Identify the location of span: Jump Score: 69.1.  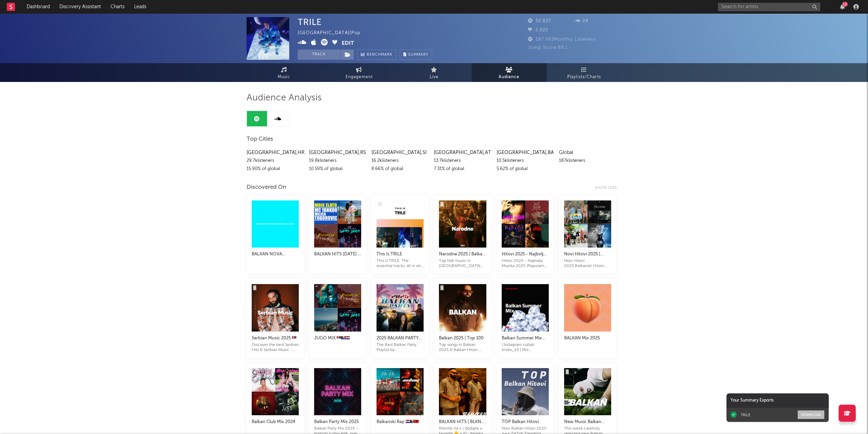
(548, 47).